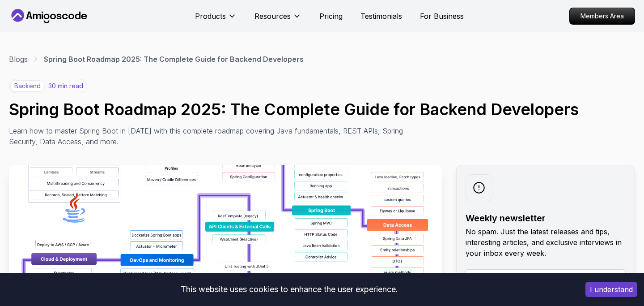 Image resolution: width=644 pixels, height=306 pixels. What do you see at coordinates (174, 59) in the screenshot?
I see `p: Spring Boot Roadmap 2025: The Complete Guide for Backend Developers` at bounding box center [174, 59].